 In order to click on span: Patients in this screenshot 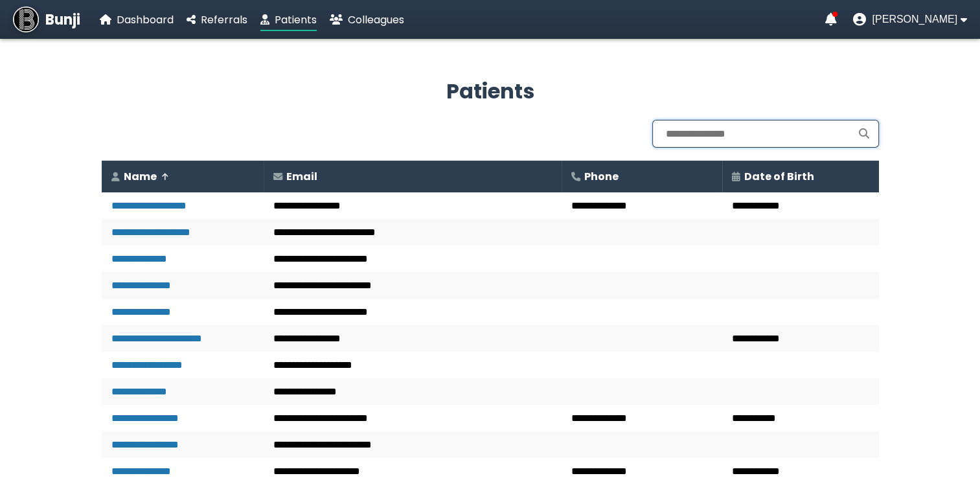, I will do `click(295, 19)`.